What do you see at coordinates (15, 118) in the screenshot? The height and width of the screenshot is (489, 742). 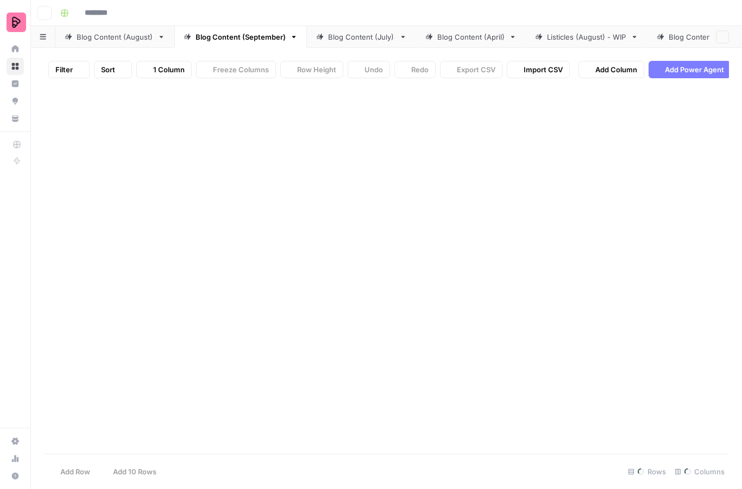 I see `a: Your Data` at bounding box center [15, 118].